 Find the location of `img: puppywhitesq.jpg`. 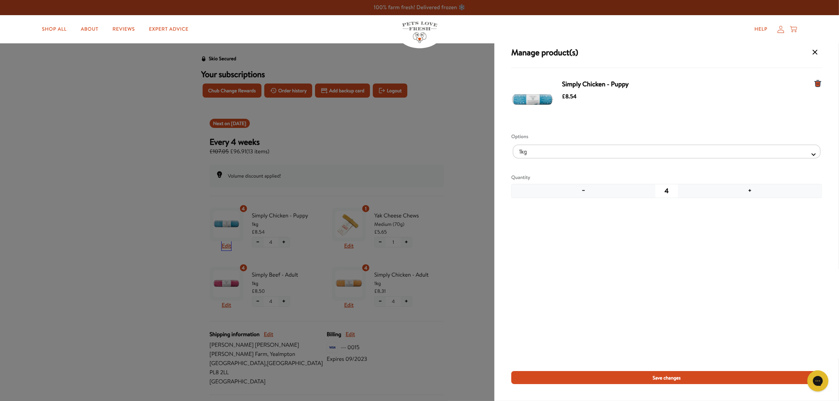

img: puppywhitesq.jpg is located at coordinates (532, 100).